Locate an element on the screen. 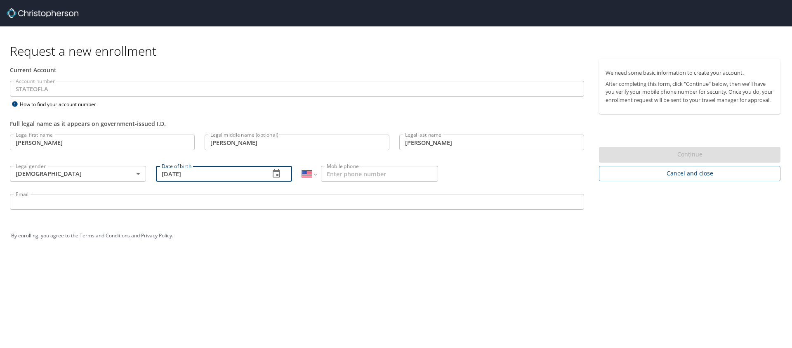 This screenshot has height=348, width=792. p: We need some basic information to create your account. is located at coordinates (690, 73).